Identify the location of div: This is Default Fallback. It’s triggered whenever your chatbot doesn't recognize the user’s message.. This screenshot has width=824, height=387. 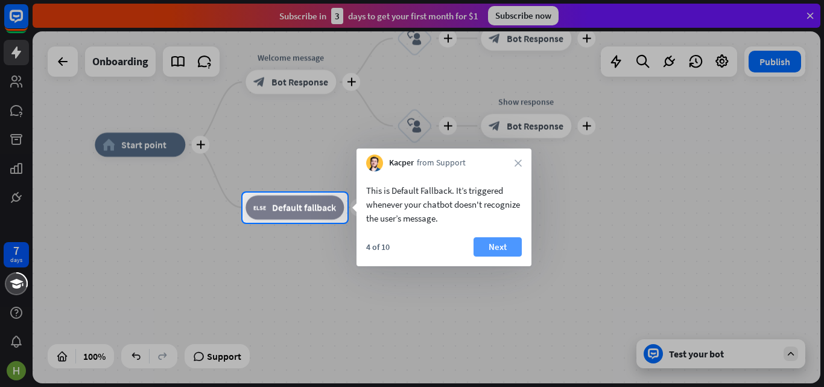
(444, 204).